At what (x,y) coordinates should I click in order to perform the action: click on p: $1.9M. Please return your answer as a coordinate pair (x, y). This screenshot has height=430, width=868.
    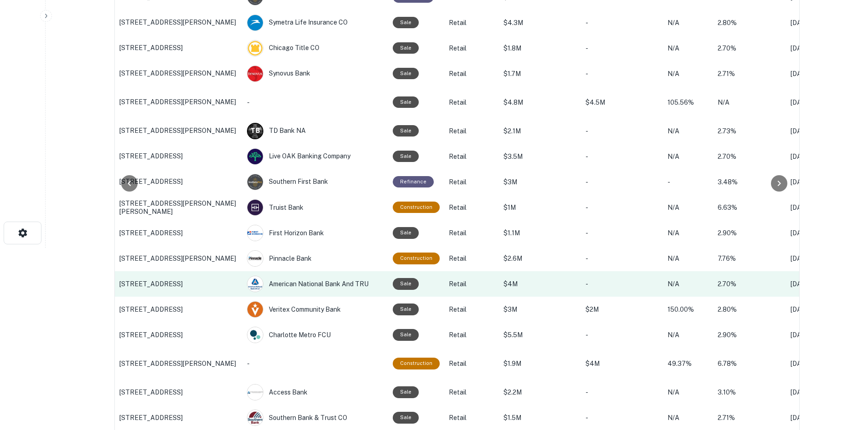
    Looking at the image, I should click on (540, 364).